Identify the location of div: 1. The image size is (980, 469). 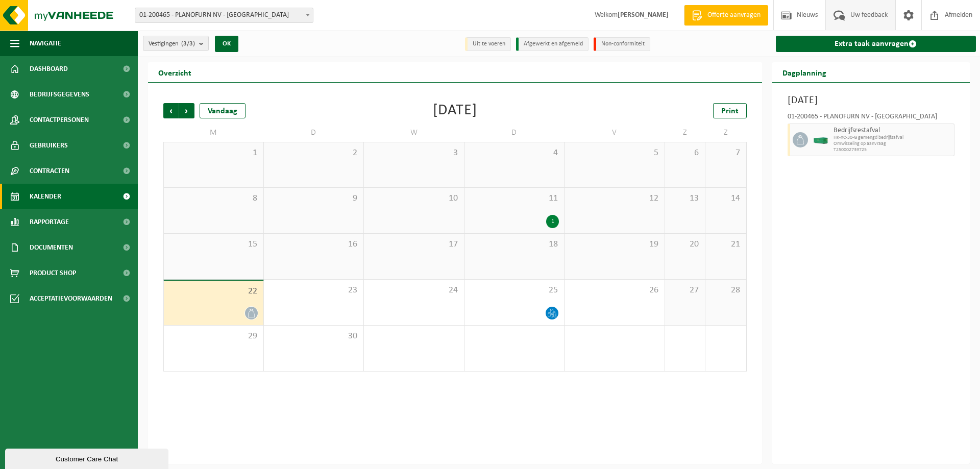
(552, 222).